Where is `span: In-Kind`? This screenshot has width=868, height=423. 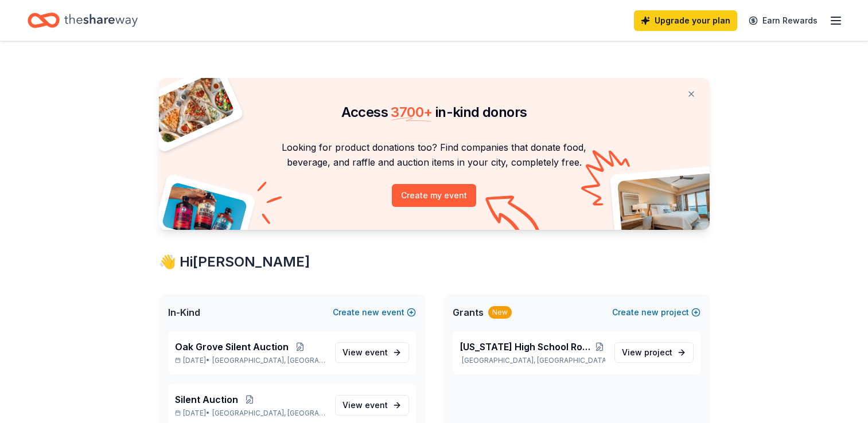
span: In-Kind is located at coordinates (184, 312).